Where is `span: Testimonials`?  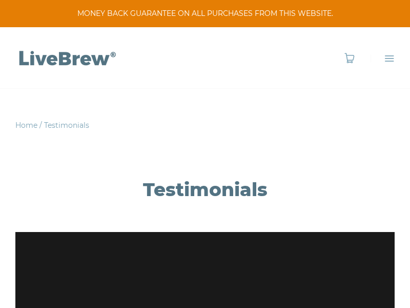
span: Testimonials is located at coordinates (67, 125).